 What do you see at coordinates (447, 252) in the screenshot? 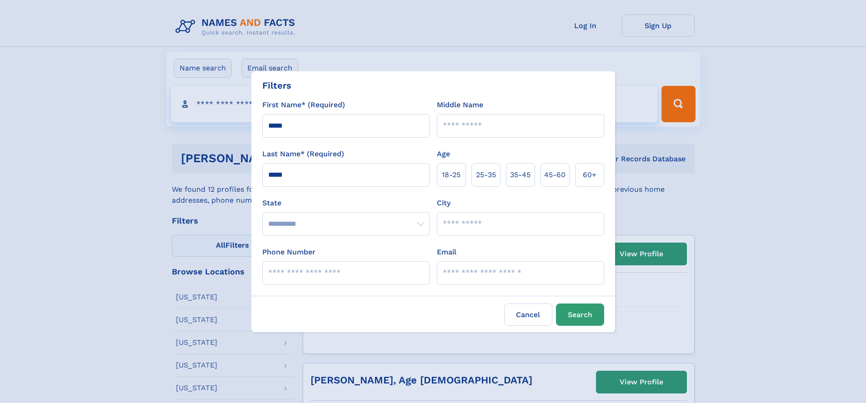
I see `label: Email` at bounding box center [447, 252].